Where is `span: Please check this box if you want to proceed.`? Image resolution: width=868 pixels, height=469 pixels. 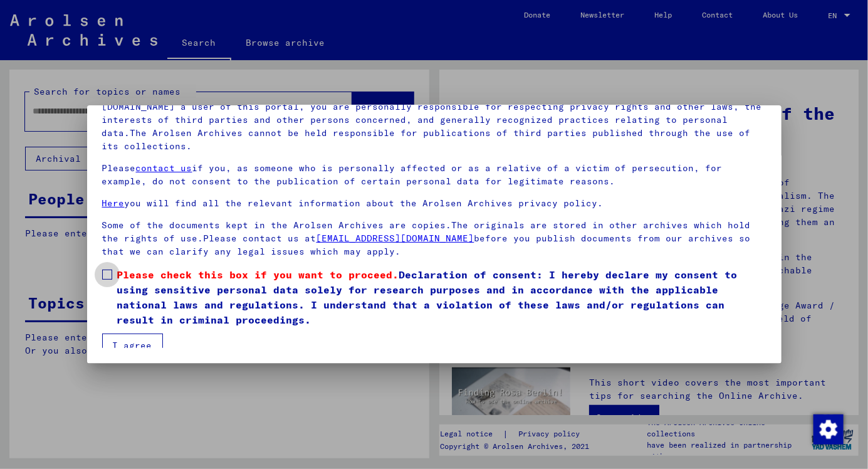 span: Please check this box if you want to proceed. is located at coordinates (258, 274).